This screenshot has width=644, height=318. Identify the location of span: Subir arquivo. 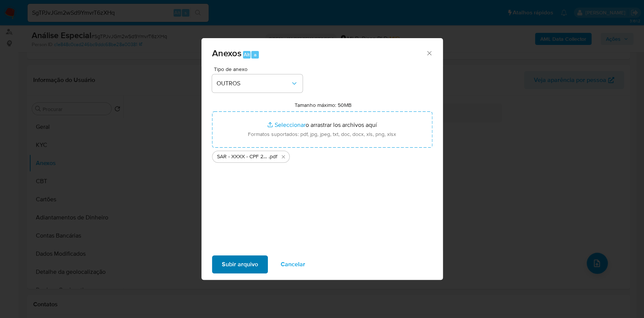
(240, 265).